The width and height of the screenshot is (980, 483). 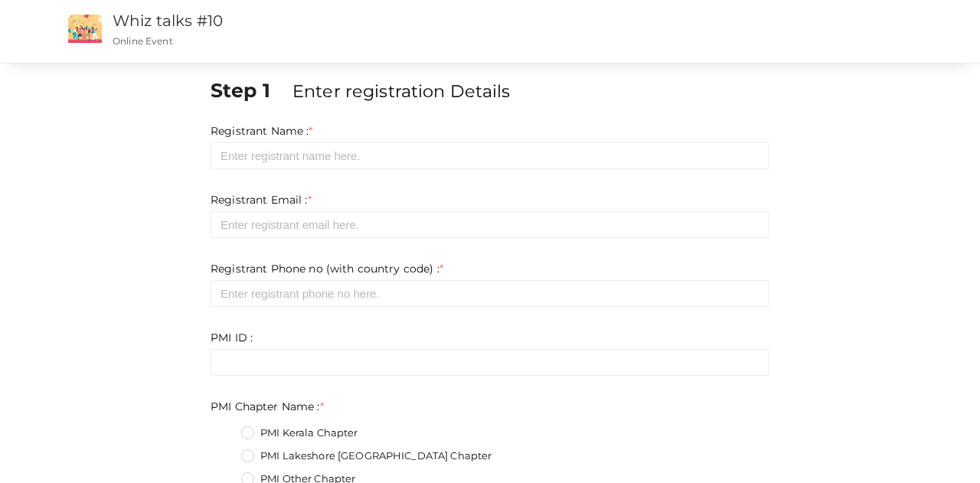 I want to click on label: PMI ID :, so click(x=231, y=337).